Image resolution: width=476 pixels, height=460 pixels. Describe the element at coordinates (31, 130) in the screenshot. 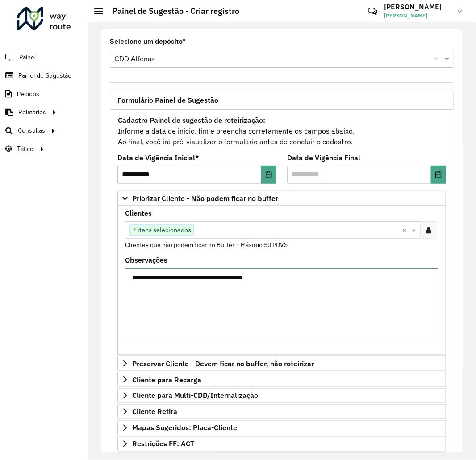

I see `span: Consultas` at that location.